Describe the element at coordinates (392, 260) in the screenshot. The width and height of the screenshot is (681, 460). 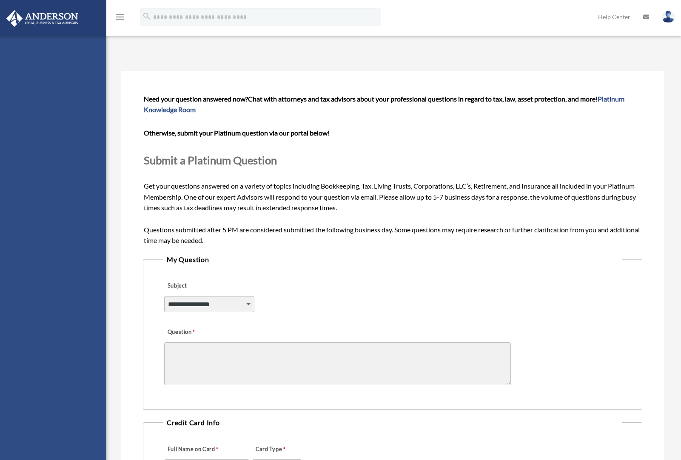
I see `legend: My Question` at that location.